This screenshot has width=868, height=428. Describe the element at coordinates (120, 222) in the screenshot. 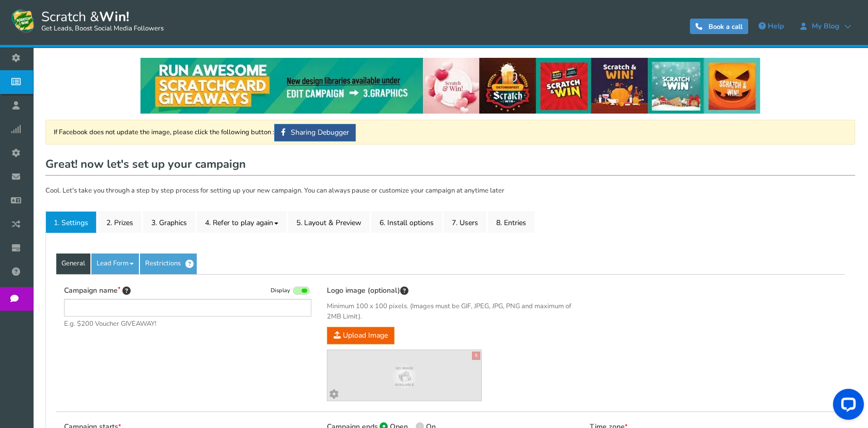

I see `a: 2. Prizes` at that location.